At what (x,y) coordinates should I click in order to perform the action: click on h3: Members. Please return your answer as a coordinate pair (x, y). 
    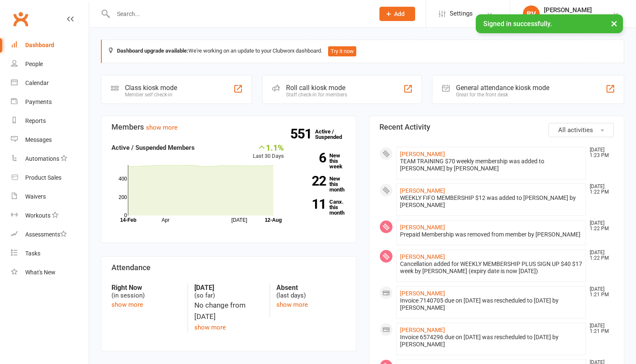
    Looking at the image, I should click on (228, 127).